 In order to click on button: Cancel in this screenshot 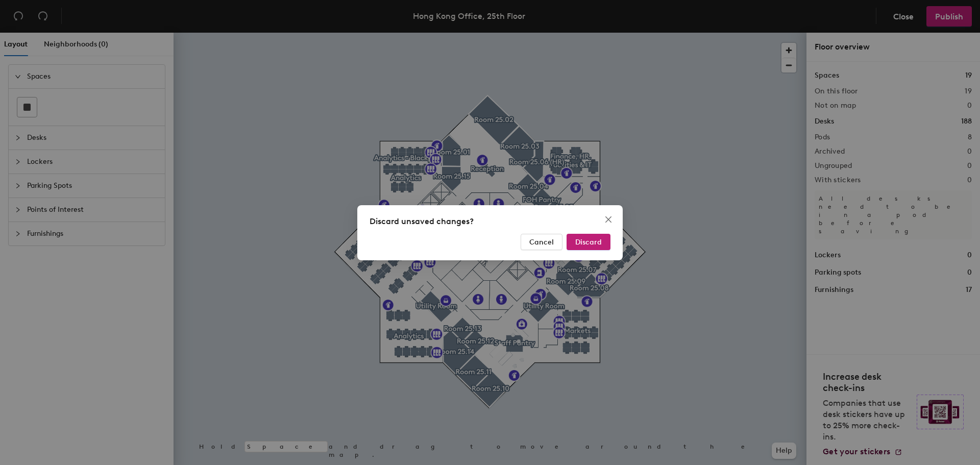, I will do `click(541, 242)`.